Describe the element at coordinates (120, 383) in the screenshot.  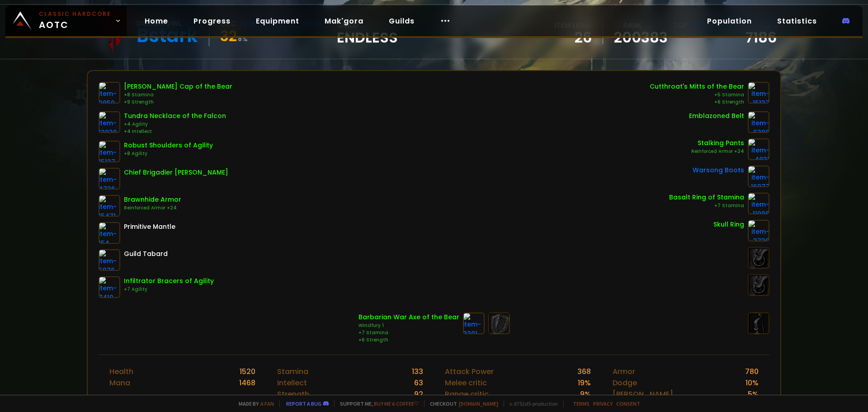
I see `div: Mana` at that location.